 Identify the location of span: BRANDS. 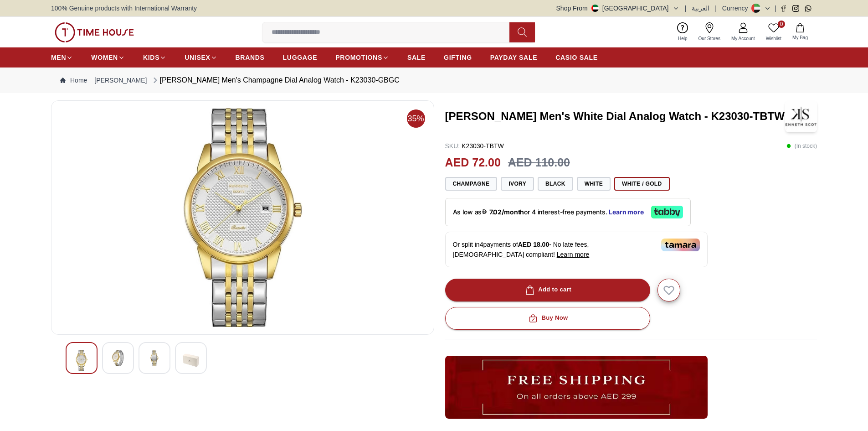
(250, 58).